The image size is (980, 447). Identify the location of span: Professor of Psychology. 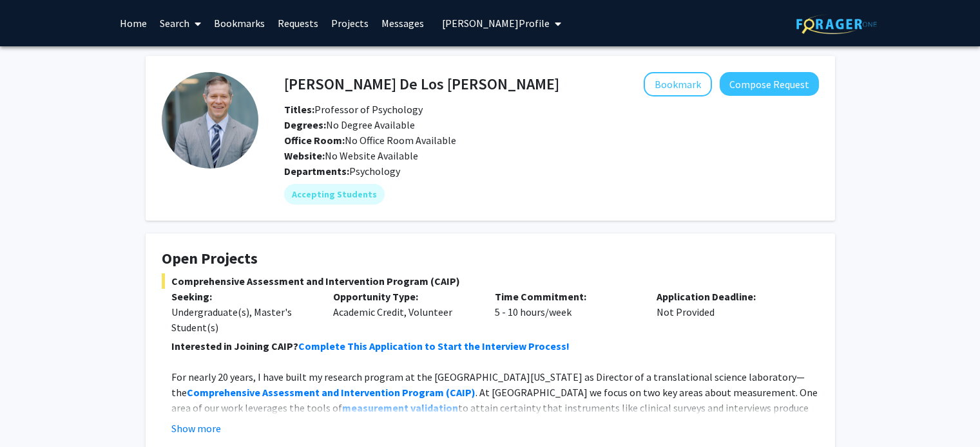
(353, 109).